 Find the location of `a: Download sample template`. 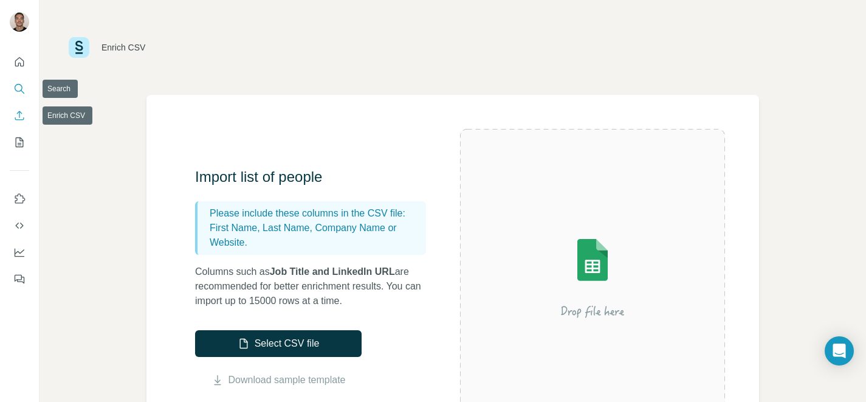

a: Download sample template is located at coordinates (287, 380).